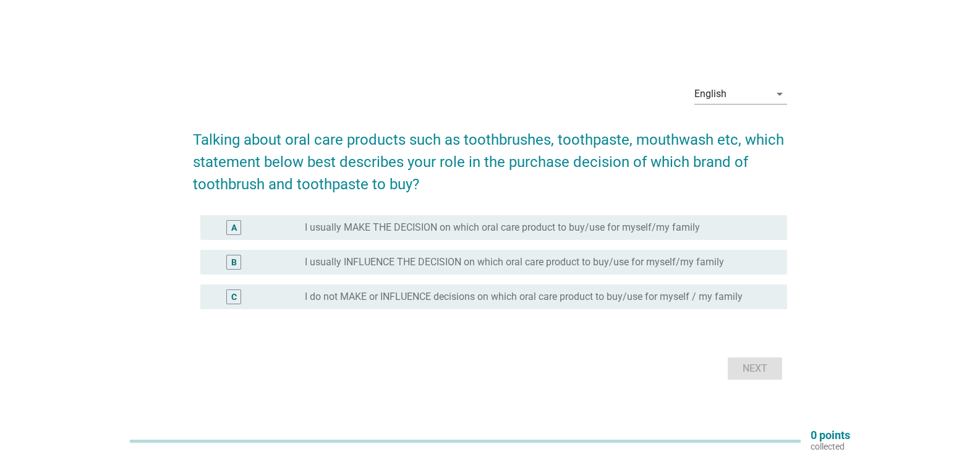 The height and width of the screenshot is (457, 980). Describe the element at coordinates (234, 227) in the screenshot. I see `div: A` at that location.